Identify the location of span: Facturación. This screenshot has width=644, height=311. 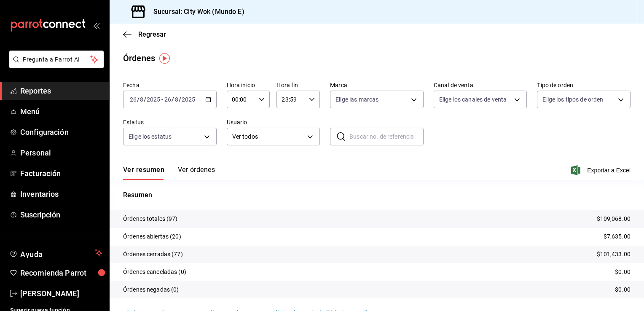
(61, 173).